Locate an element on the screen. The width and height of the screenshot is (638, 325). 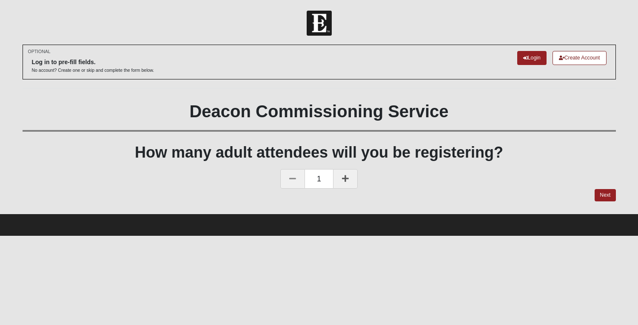
a: Next is located at coordinates (604, 195).